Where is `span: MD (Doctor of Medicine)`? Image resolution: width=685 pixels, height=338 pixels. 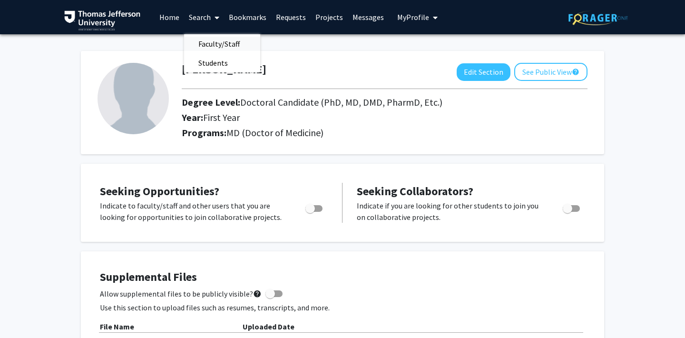 span: MD (Doctor of Medicine) is located at coordinates (275, 132).